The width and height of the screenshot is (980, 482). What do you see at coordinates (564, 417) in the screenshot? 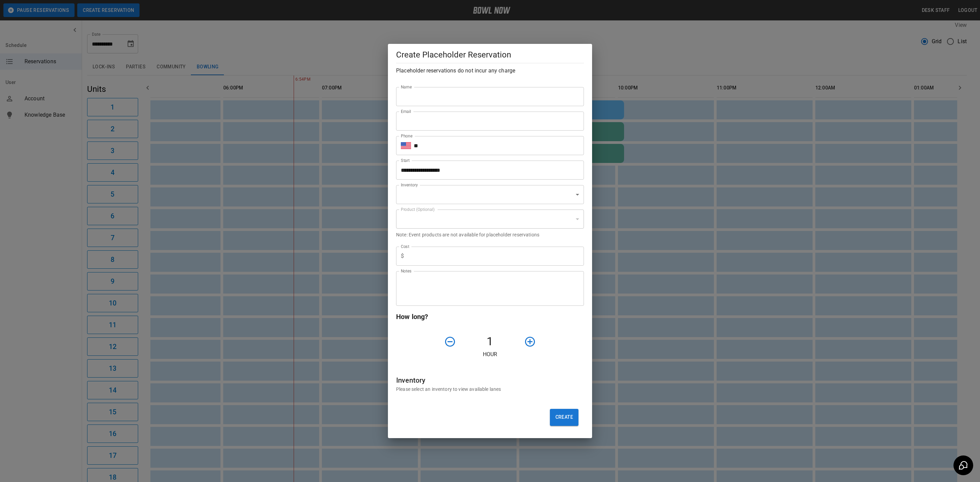
I see `button: Create` at bounding box center [564, 417].